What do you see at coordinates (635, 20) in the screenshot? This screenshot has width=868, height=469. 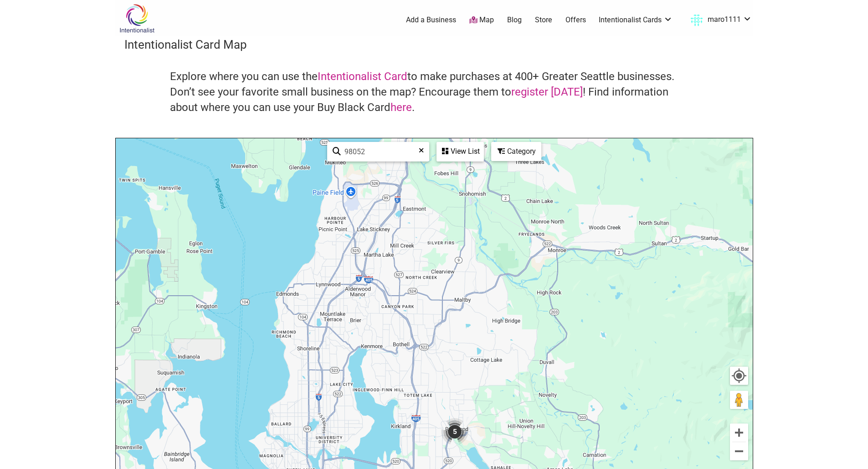 I see `a: Intentionalist Cards` at bounding box center [635, 20].